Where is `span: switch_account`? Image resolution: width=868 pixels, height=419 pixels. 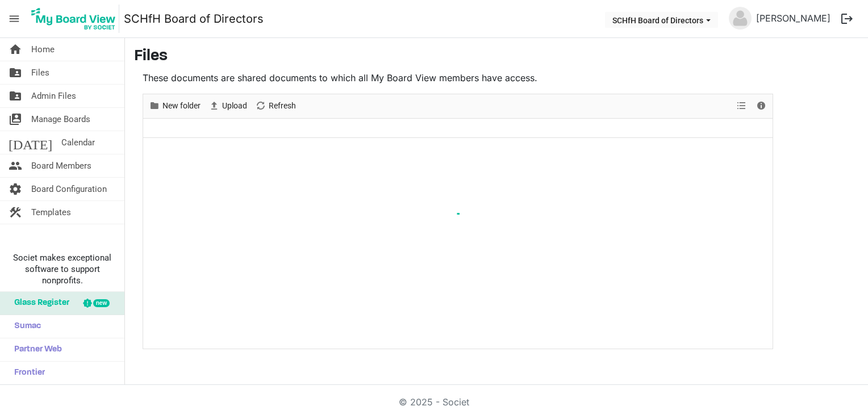
span: switch_account is located at coordinates (16, 119).